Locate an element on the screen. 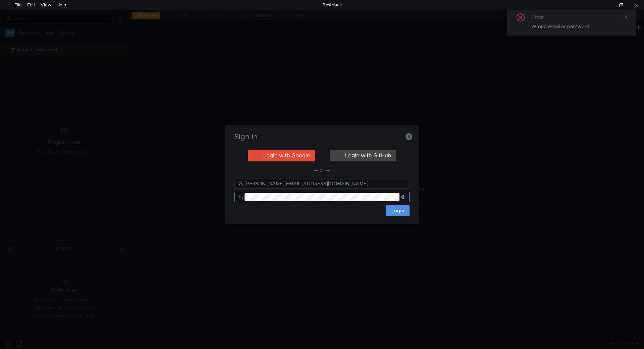  h3: Sign in is located at coordinates (322, 137).